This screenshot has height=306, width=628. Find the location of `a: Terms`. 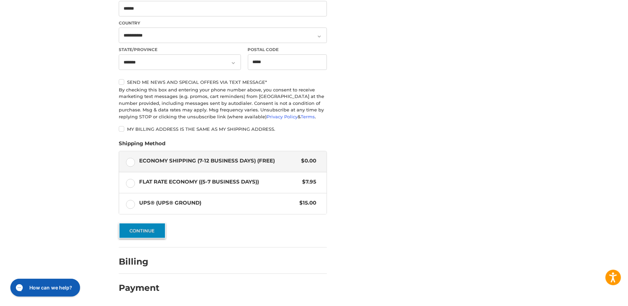

a: Terms is located at coordinates (307, 117).